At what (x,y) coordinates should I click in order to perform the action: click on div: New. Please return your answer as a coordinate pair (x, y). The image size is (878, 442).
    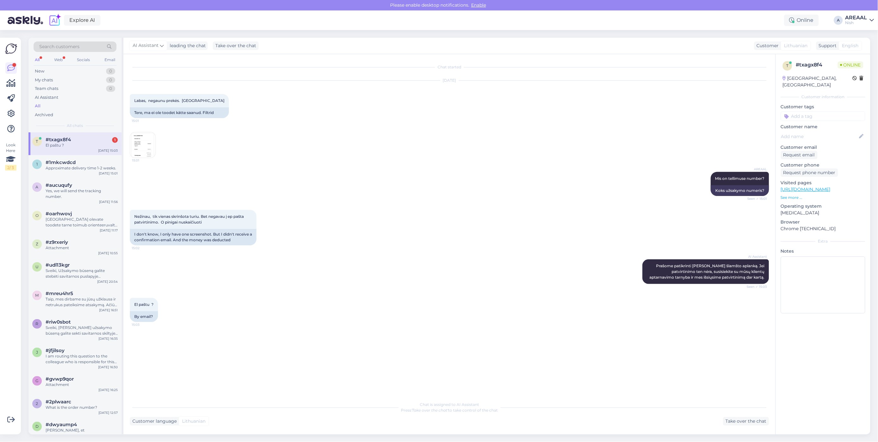
    Looking at the image, I should click on (40, 71).